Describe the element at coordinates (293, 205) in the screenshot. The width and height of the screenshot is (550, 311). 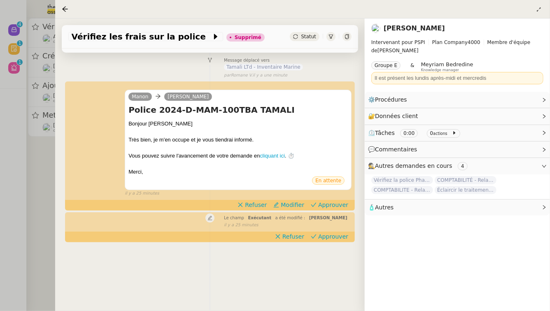
I see `span: Modifier` at that location.